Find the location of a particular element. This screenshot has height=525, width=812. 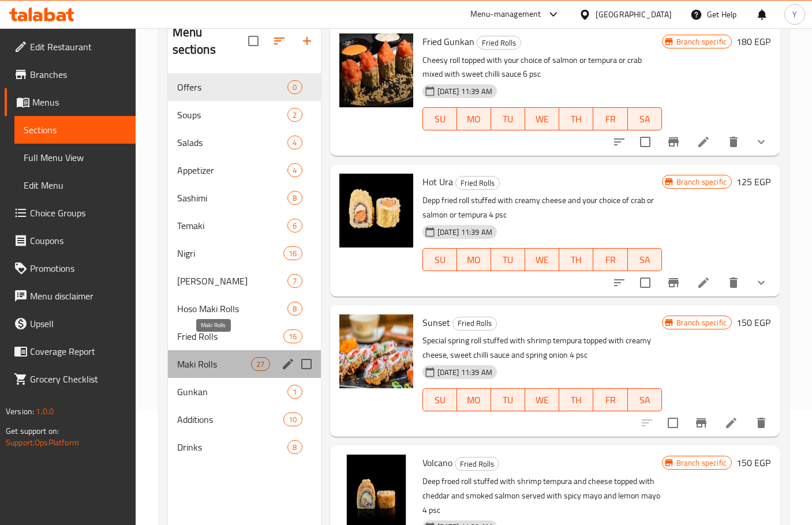

h6: 125 EGP is located at coordinates (753, 182).